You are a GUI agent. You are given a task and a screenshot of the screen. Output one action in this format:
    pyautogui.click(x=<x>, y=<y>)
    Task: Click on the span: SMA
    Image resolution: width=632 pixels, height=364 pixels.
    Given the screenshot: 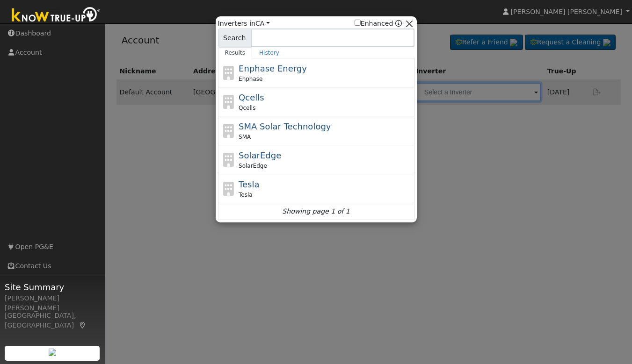 What is the action you would take?
    pyautogui.click(x=245, y=137)
    